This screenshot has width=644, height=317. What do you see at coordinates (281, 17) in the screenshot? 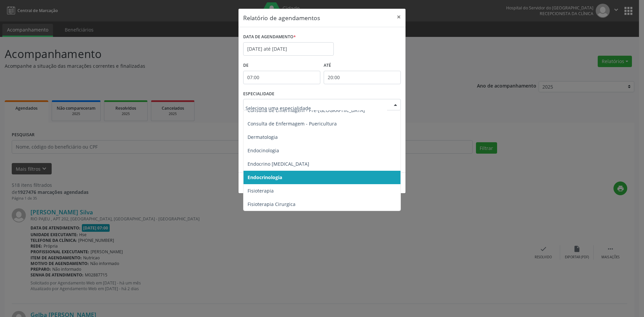
I see `h5: Relatório de agendamentos` at bounding box center [281, 17].